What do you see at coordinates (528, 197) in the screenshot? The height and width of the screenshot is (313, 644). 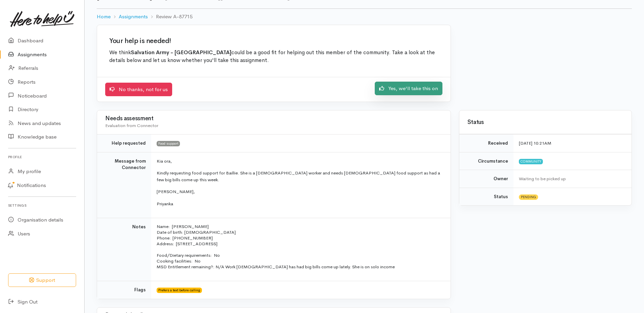 I see `span: Pending` at bounding box center [528, 197].